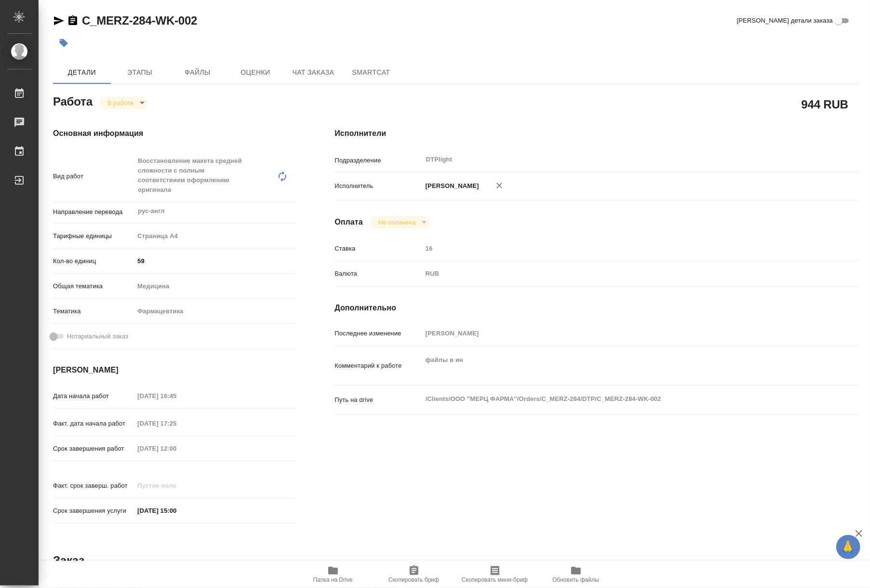  What do you see at coordinates (121, 102) in the screenshot?
I see `button: В работе` at bounding box center [121, 102].